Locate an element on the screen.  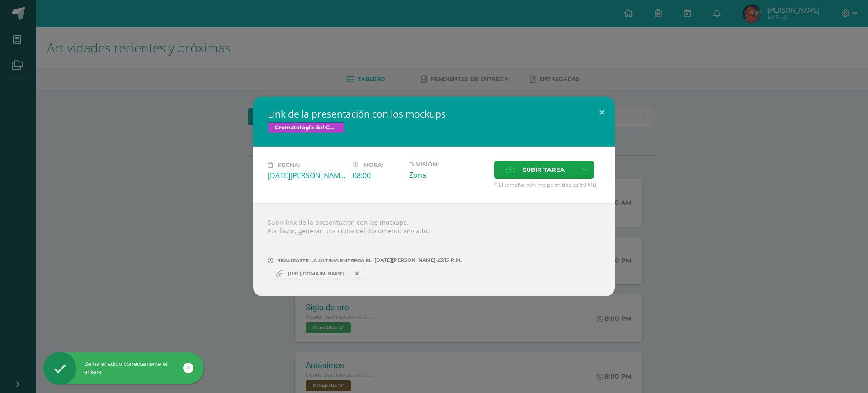
button: Close (Esc) is located at coordinates (602, 112).